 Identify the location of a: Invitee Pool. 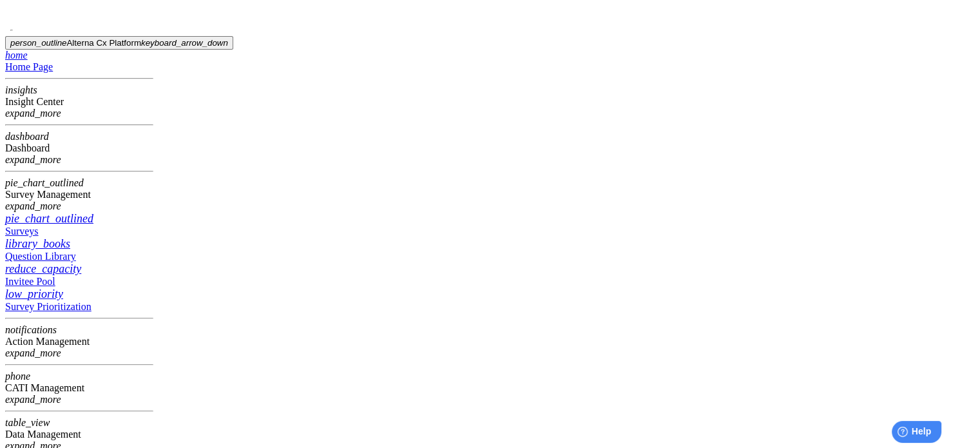
(79, 274).